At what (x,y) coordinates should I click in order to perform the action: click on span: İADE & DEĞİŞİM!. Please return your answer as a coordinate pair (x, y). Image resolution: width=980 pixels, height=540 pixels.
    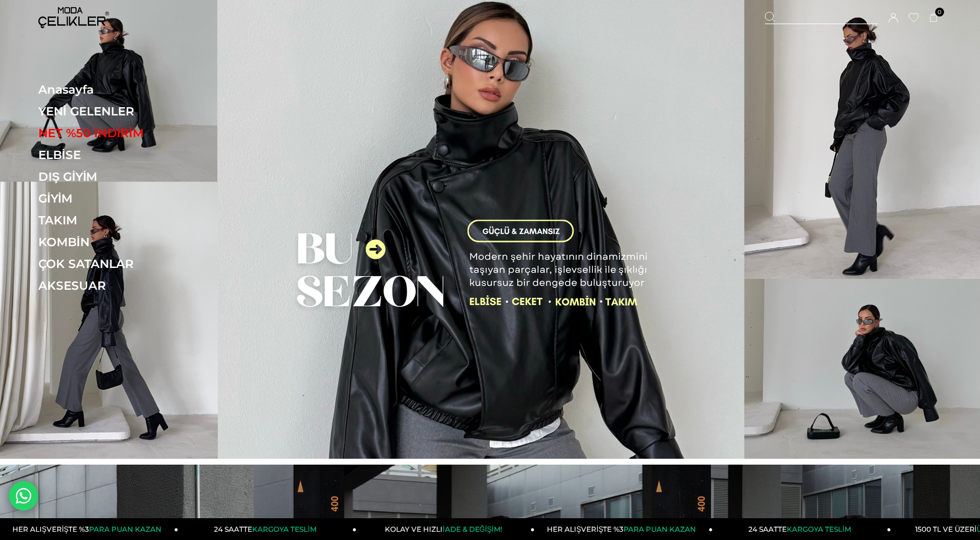
    Looking at the image, I should click on (472, 529).